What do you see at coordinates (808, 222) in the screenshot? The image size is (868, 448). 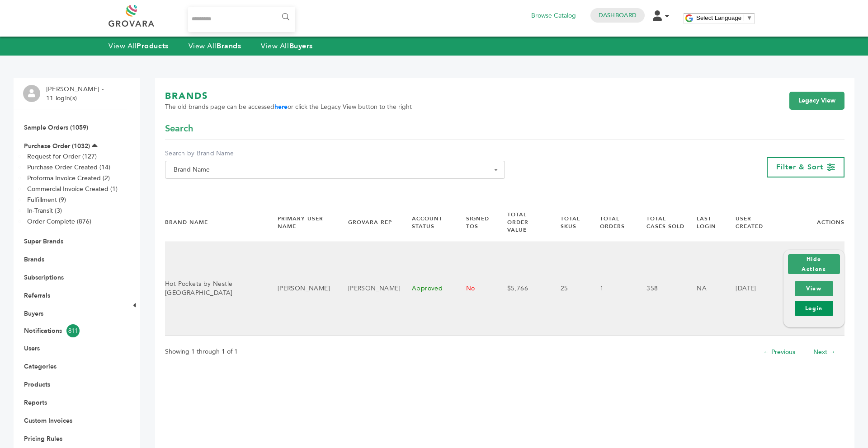 I see `th: Actions` at bounding box center [808, 222].